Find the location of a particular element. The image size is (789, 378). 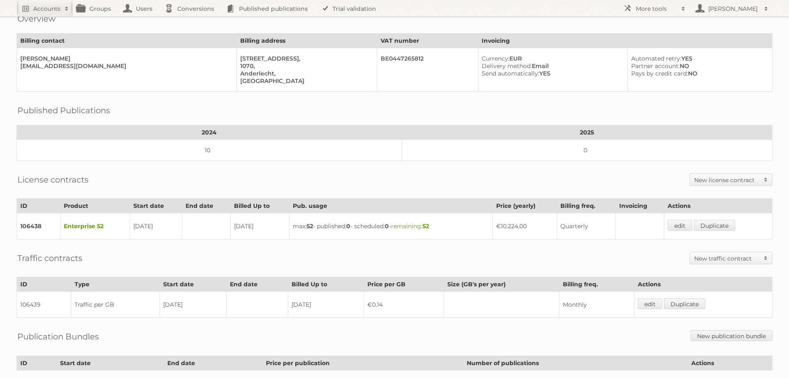

span: Automated retry: is located at coordinates (656, 58).